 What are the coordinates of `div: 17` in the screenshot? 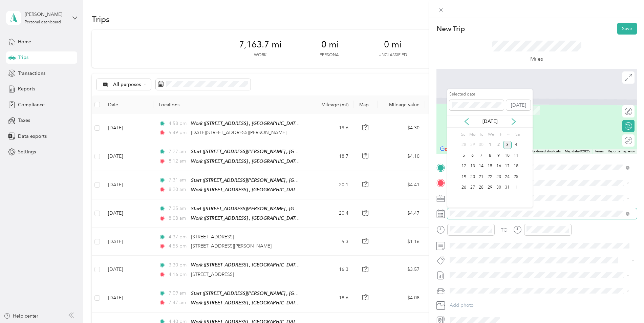 It's located at (508, 166).